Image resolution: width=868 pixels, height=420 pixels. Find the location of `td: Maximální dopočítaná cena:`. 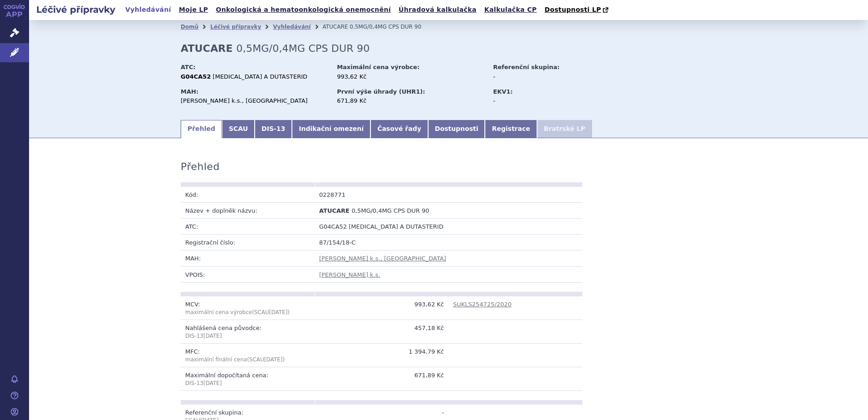

td: Maximální dopočítaná cena: is located at coordinates (247, 379).